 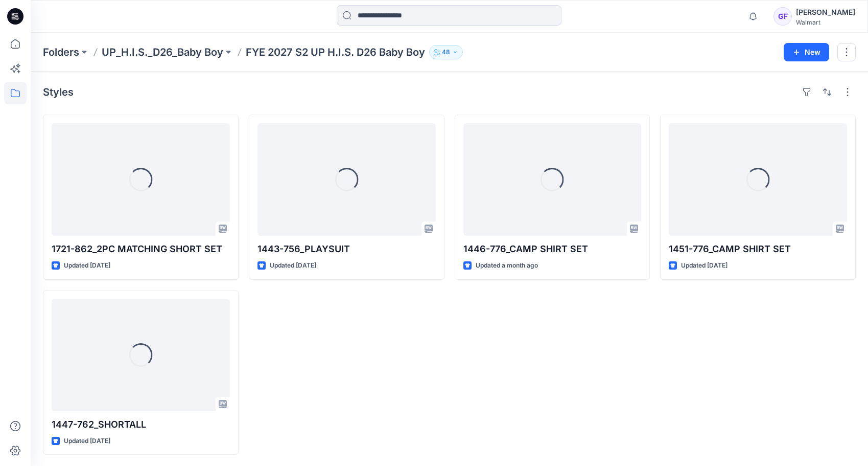 I want to click on p: Updated a month ago, so click(x=507, y=266).